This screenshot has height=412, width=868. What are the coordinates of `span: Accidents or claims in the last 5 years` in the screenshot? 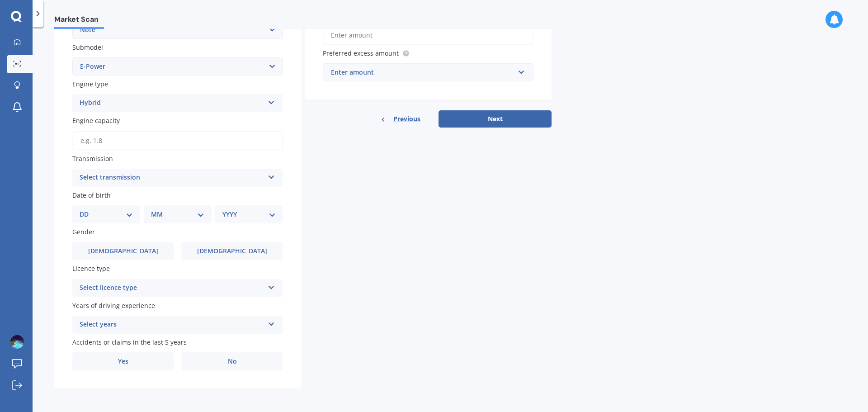 It's located at (130, 342).